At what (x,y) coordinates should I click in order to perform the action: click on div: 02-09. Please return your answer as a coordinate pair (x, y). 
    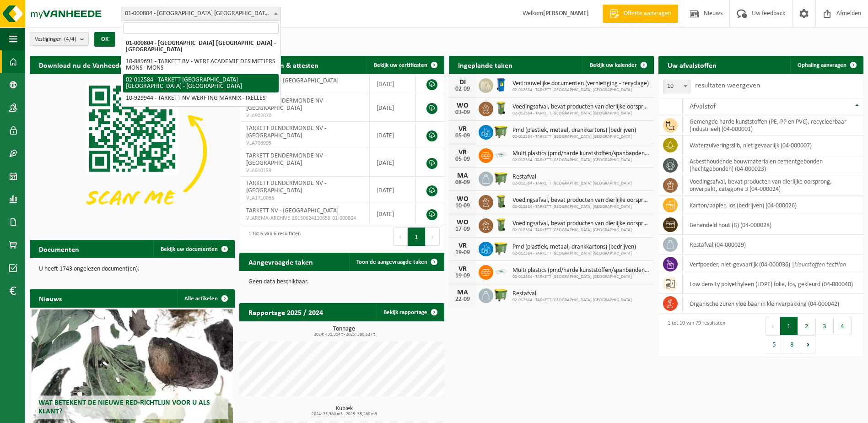
    Looking at the image, I should click on (463, 89).